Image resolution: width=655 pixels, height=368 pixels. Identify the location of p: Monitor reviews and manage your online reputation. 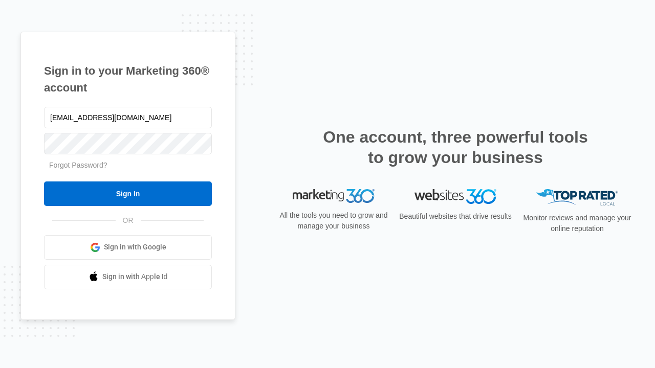
(577, 224).